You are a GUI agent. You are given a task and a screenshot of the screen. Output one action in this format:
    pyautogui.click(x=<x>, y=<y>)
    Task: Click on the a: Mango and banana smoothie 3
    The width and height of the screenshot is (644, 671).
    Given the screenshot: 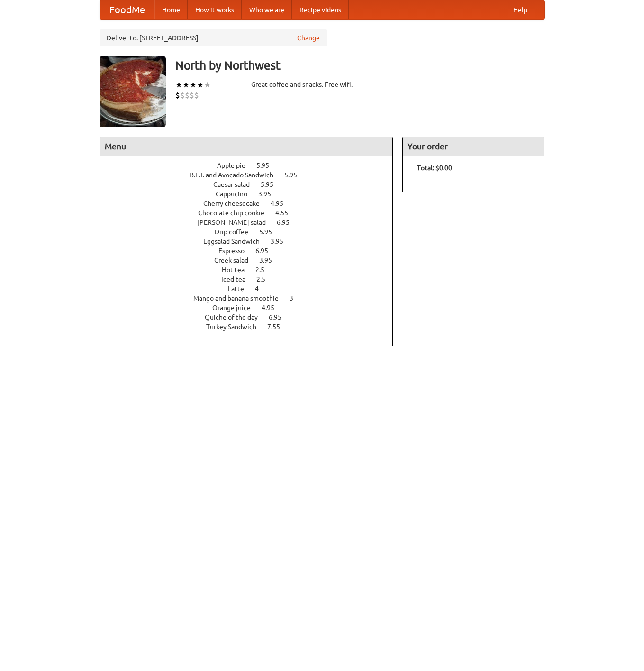 What is the action you would take?
    pyautogui.click(x=252, y=298)
    